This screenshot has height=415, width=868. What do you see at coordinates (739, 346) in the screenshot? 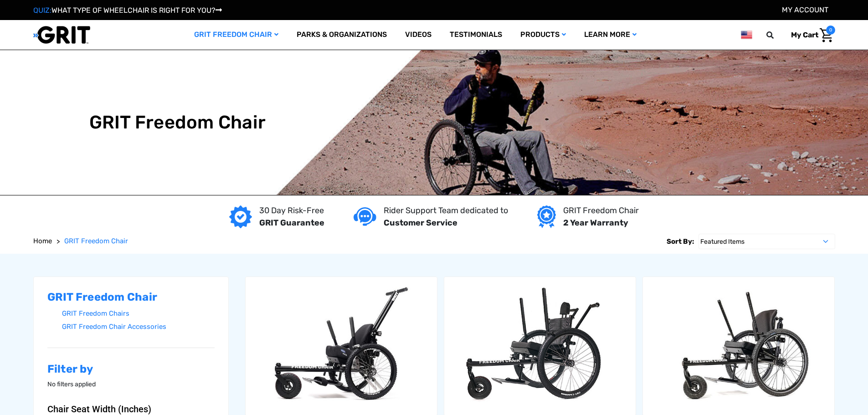
I see `img: GRIT Freedom Chair Pro: the Pro model shown including contoured Invacare Matrx seatback, Spinergy...` at bounding box center [739, 346].